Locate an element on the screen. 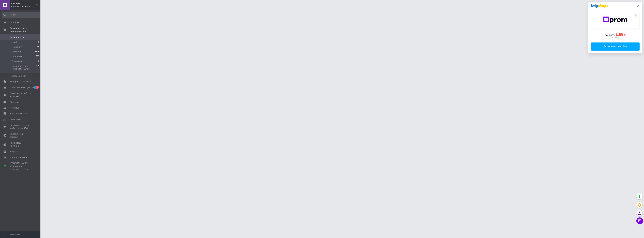 The width and height of the screenshot is (644, 238). input: Пошук is located at coordinates (21, 15).